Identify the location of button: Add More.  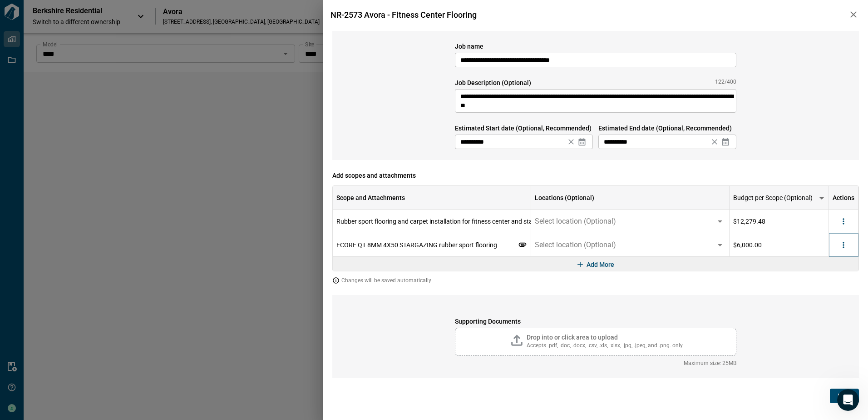
(595, 265).